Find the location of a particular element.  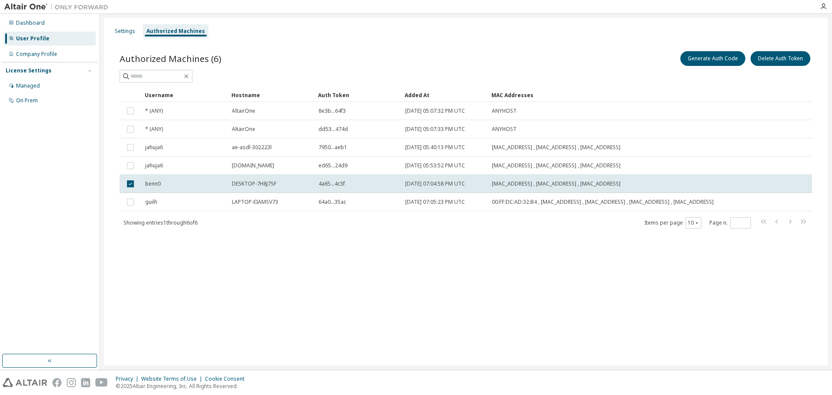

span: Page n. is located at coordinates (730, 223).